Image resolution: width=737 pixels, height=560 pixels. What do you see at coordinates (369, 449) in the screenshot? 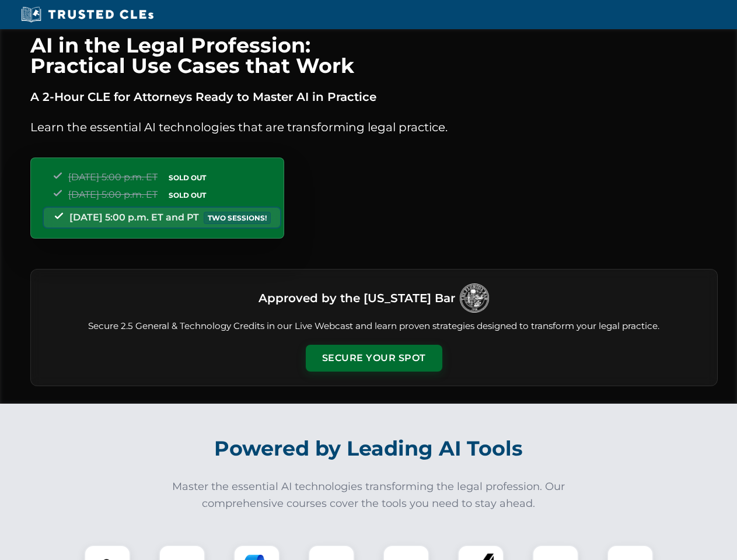
I see `h2: Powered by Leading AI Tools` at bounding box center [369, 449].